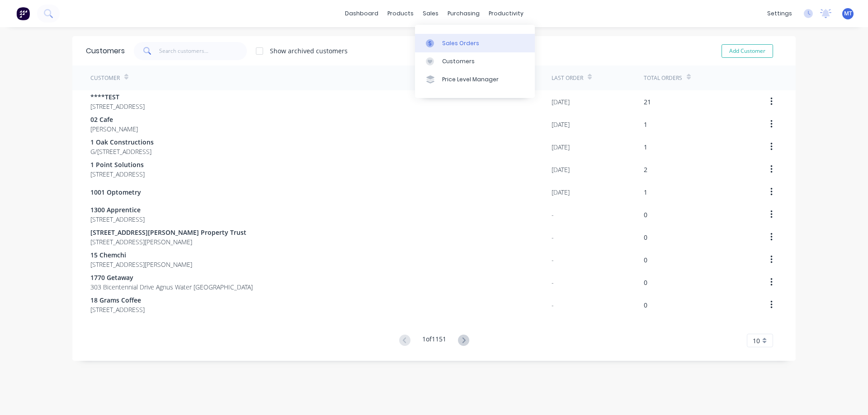  I want to click on span: 10, so click(756, 341).